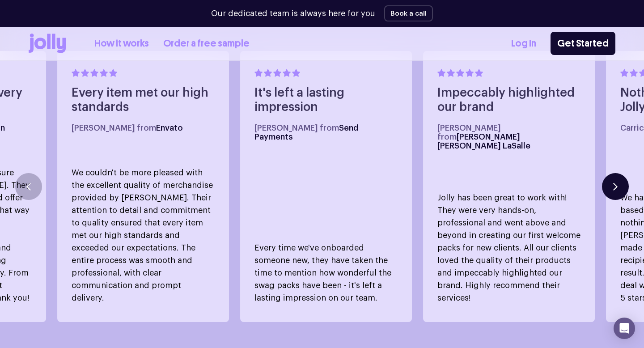 This screenshot has height=348, width=644. Describe the element at coordinates (326, 273) in the screenshot. I see `p: Every time we've onboarded someone new, they have taken the time to mention how wonderful the swa...` at that location.